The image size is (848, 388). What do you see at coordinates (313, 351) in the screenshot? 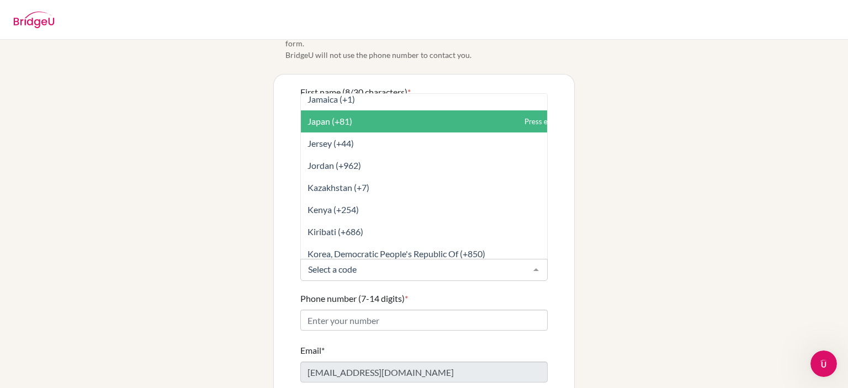
I see `label: Email*` at bounding box center [313, 351].